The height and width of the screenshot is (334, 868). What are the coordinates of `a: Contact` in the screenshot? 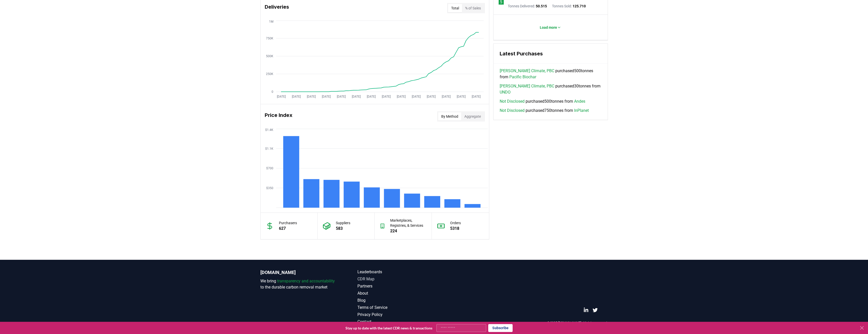 It's located at (396, 322).